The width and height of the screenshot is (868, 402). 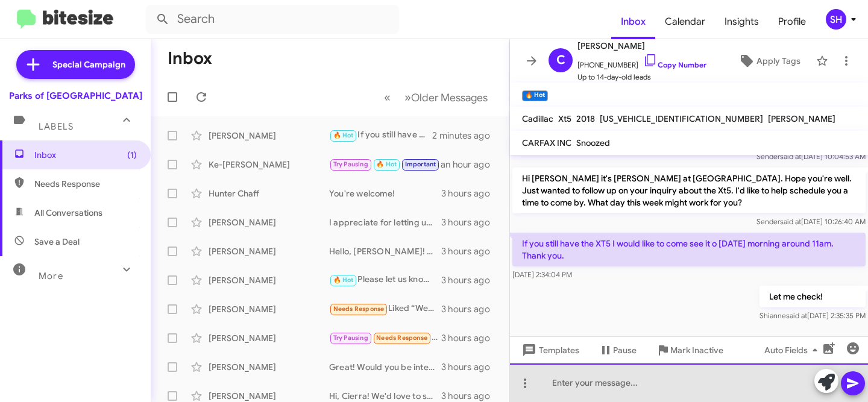 I want to click on span: Cadillac, so click(x=537, y=119).